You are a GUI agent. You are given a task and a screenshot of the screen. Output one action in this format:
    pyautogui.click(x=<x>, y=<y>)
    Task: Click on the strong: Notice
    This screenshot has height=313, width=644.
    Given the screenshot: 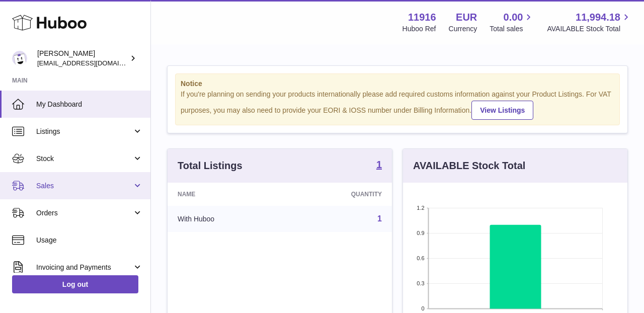 What is the action you would take?
    pyautogui.click(x=398, y=84)
    